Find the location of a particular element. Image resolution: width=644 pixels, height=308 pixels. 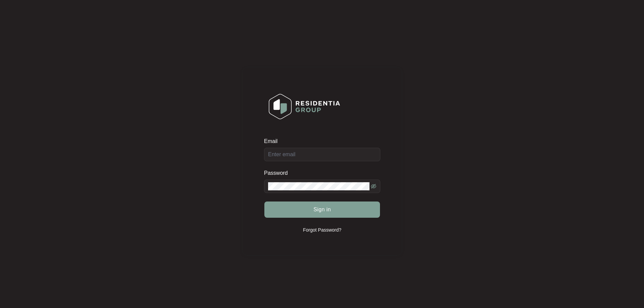

span: Sign in is located at coordinates (322, 209).